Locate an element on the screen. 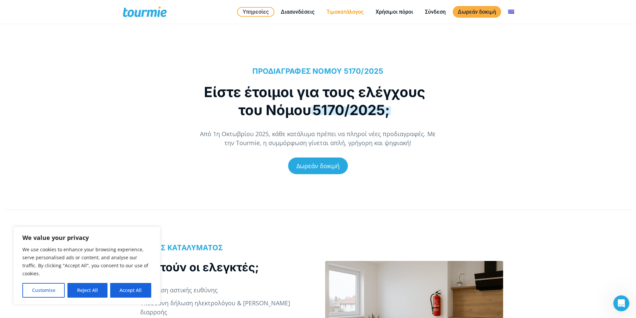  a: Υπηρεσίες is located at coordinates (256, 12).